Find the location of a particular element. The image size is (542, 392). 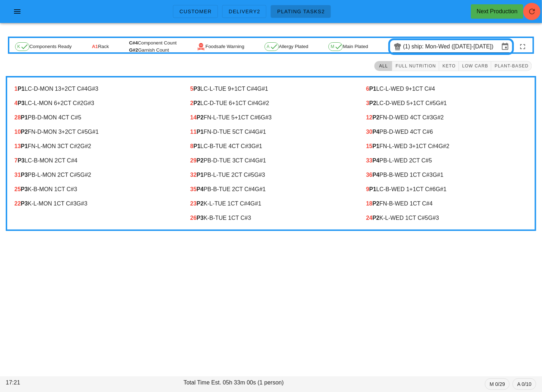

span: 32 is located at coordinates (194, 175).